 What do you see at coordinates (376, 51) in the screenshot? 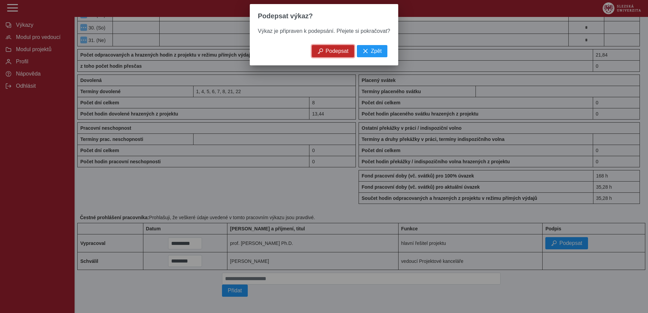
I see `span: Zpět` at bounding box center [376, 51].